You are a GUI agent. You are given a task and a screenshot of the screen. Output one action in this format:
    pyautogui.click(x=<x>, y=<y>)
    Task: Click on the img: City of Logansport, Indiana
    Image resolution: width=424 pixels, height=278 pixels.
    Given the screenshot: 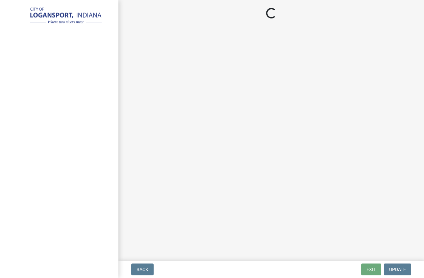 What is the action you would take?
    pyautogui.click(x=61, y=16)
    